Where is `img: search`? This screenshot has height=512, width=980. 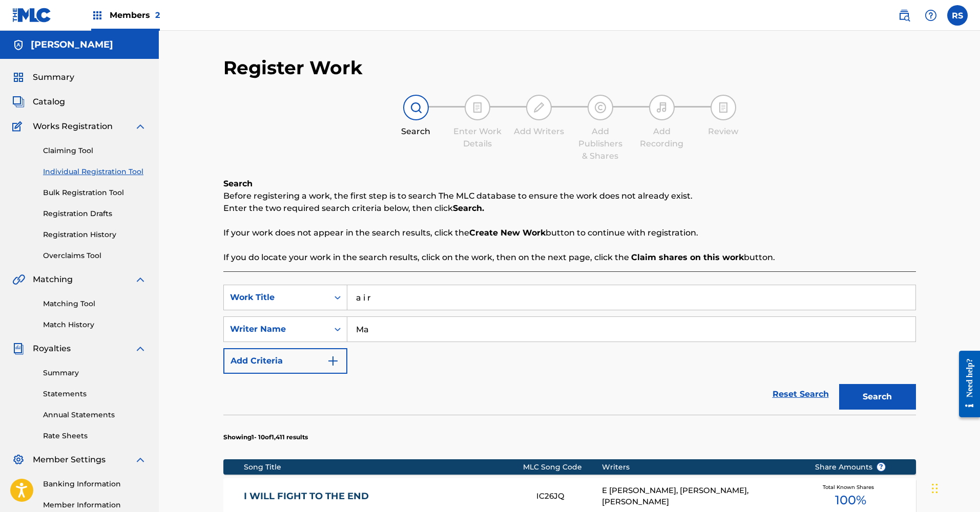 img: search is located at coordinates (904, 16).